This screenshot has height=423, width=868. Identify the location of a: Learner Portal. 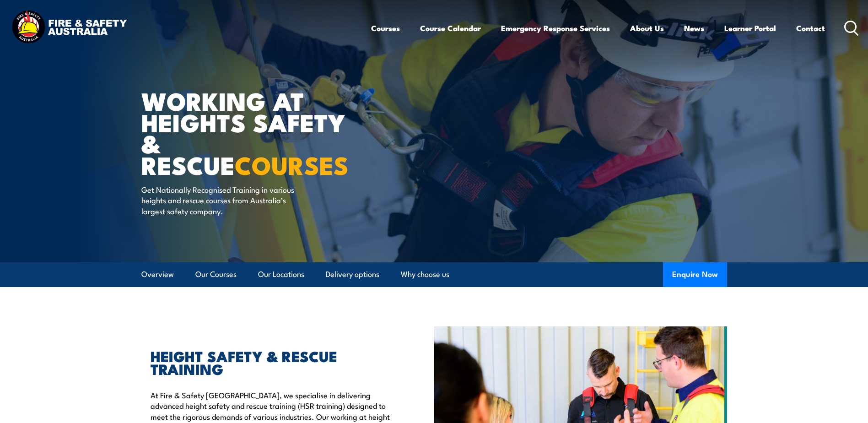
(750, 28).